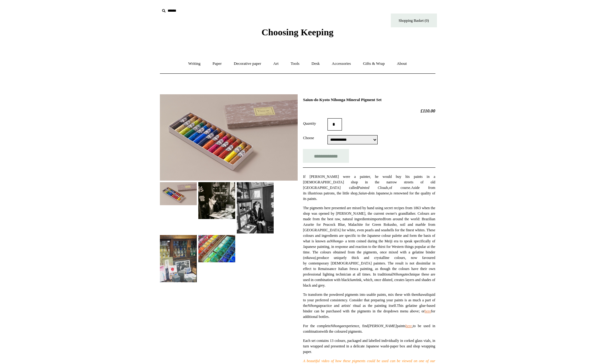 The image size is (595, 364). What do you see at coordinates (421, 295) in the screenshot?
I see `em: nikawa` at bounding box center [421, 295].